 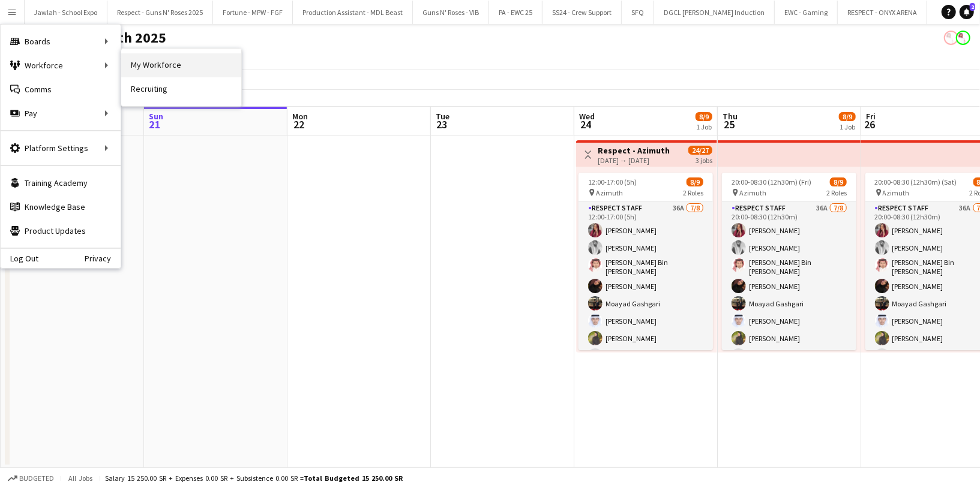 I want to click on a: Privacy, so click(x=103, y=258).